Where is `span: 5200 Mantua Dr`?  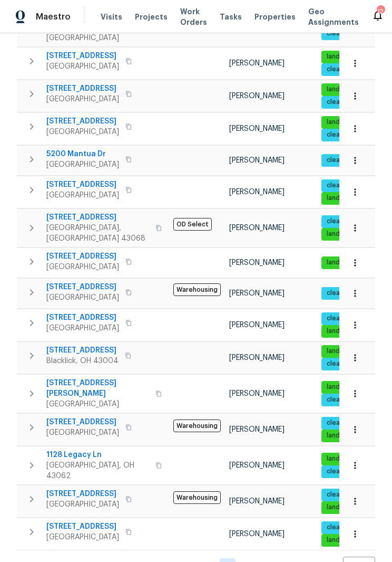 span: 5200 Mantua Dr is located at coordinates (82, 154).